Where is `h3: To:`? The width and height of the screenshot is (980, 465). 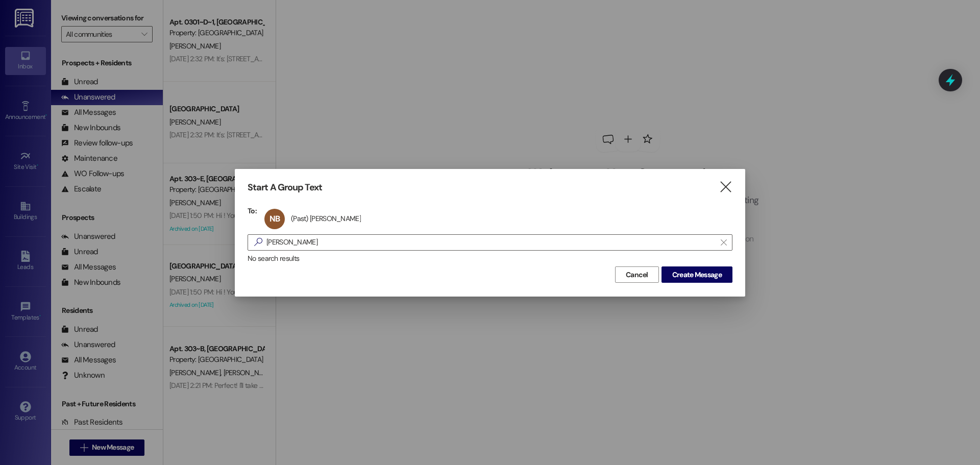
h3: To: is located at coordinates (252, 211).